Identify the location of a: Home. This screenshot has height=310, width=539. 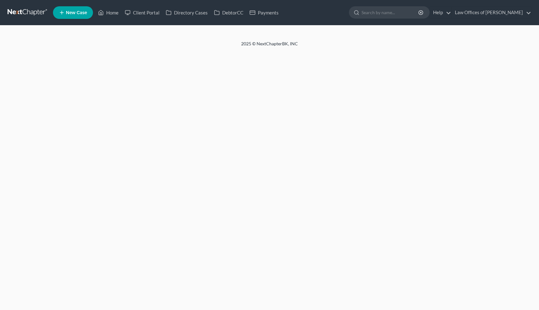
(108, 13).